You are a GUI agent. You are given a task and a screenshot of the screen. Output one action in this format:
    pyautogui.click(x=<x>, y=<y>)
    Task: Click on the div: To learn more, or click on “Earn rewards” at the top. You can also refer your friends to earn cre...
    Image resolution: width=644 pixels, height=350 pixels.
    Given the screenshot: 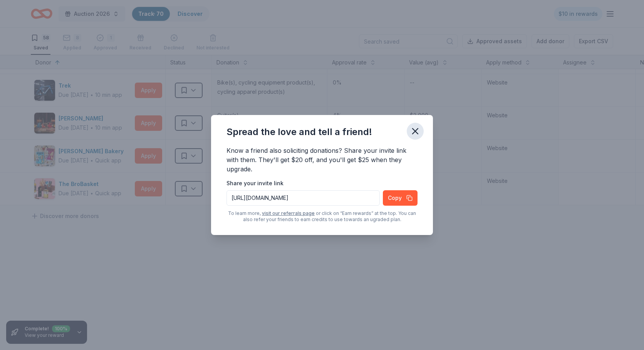 What is the action you would take?
    pyautogui.click(x=322, y=216)
    